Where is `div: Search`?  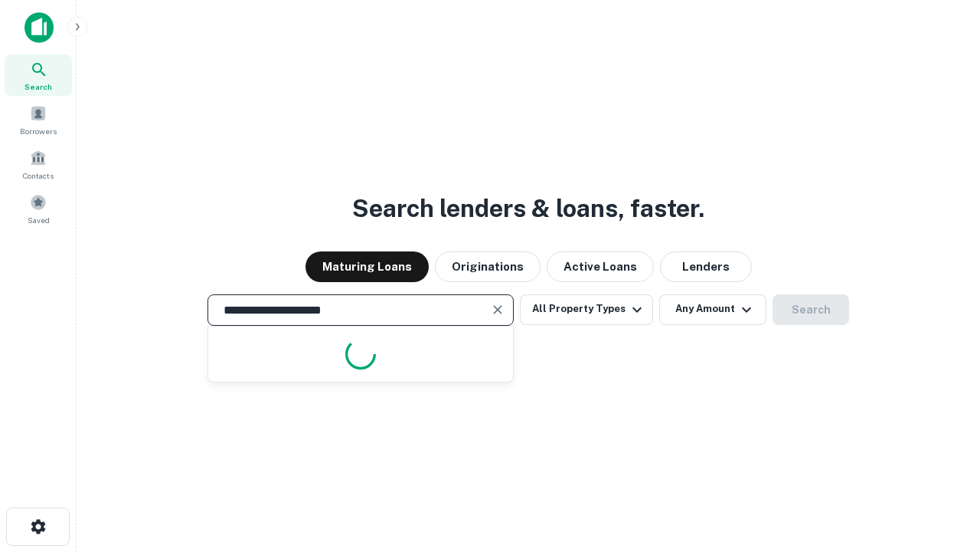
div: Search is located at coordinates (38, 75).